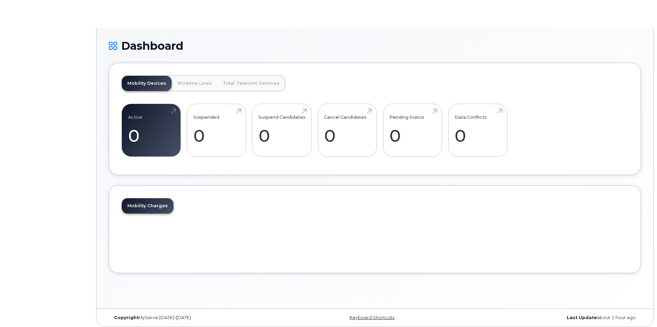 This screenshot has width=657, height=327. I want to click on a: Cancel Candidates 0, so click(347, 130).